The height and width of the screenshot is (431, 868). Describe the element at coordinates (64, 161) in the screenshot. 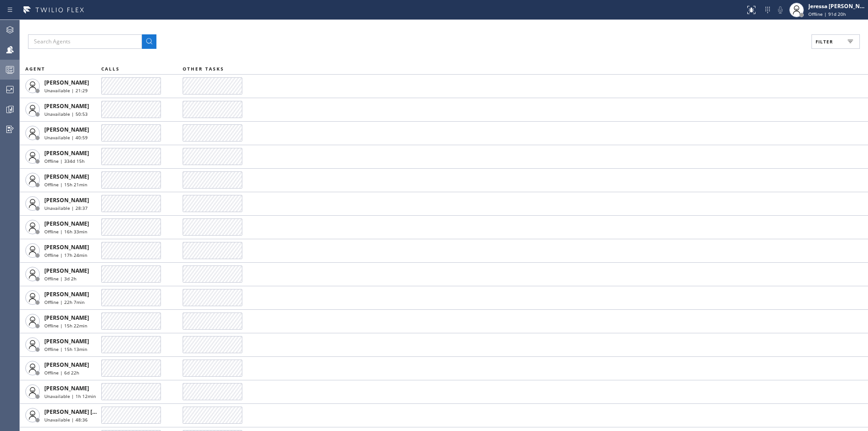

I see `span: Offline | 334d 15h` at that location.